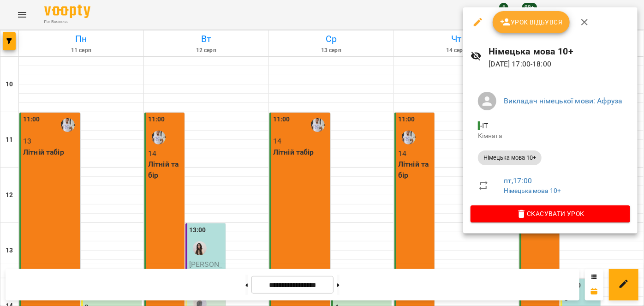 This screenshot has height=306, width=644. Describe the element at coordinates (531, 22) in the screenshot. I see `span: Урок відбувся` at that location.